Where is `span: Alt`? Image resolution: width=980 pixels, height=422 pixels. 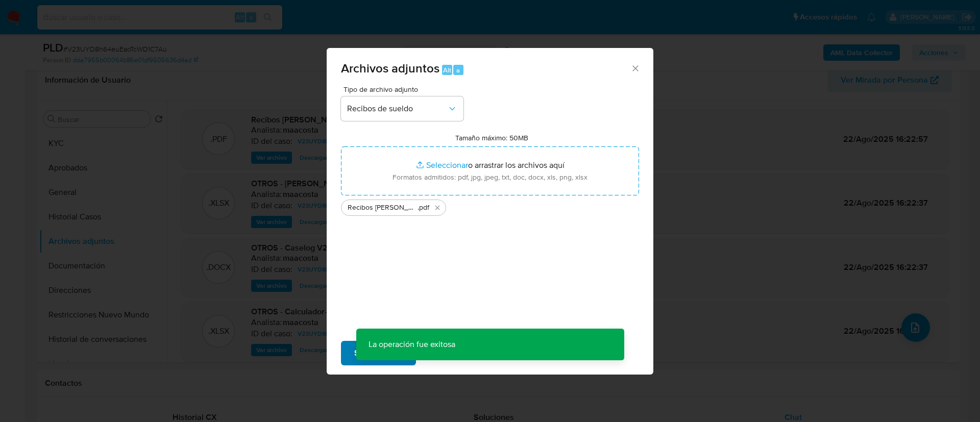
span: Alt is located at coordinates (447, 70).